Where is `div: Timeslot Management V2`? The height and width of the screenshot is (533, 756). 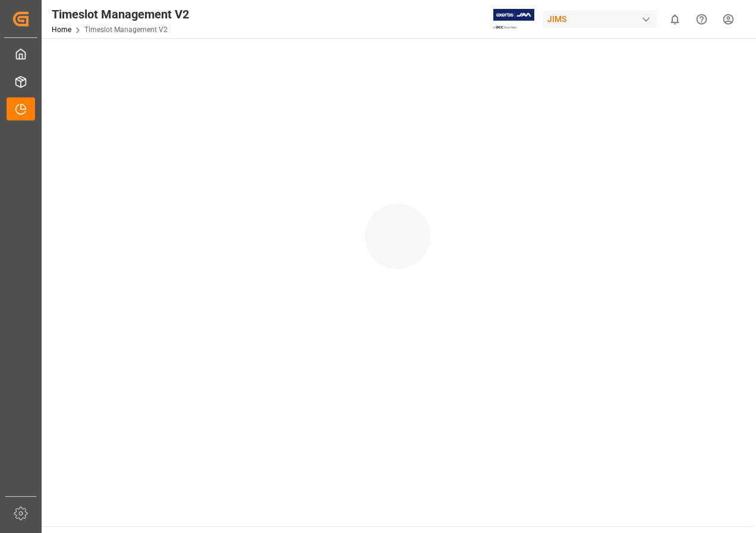 div: Timeslot Management V2 is located at coordinates (120, 14).